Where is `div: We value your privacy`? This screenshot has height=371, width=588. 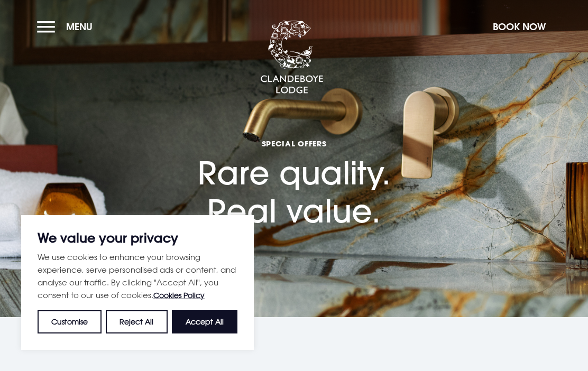 div: We value your privacy is located at coordinates (138, 282).